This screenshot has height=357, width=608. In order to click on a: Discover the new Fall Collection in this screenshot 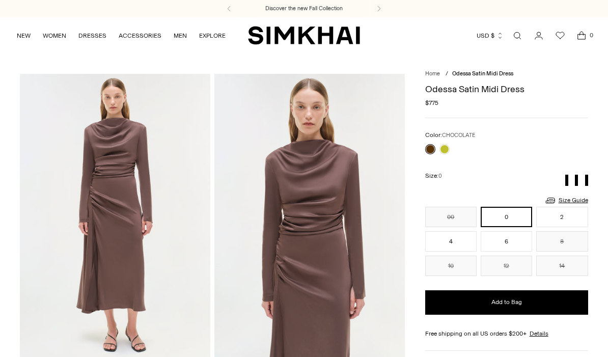, I will do `click(304, 9)`.